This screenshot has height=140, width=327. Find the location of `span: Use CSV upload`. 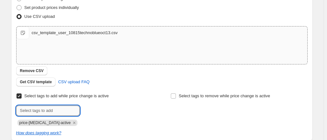

span: Use CSV upload is located at coordinates (40, 16).